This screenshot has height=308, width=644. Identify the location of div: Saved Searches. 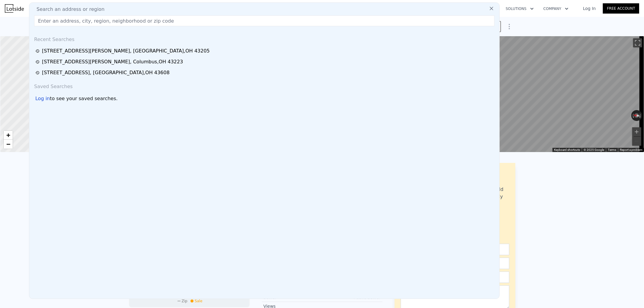
(264, 86).